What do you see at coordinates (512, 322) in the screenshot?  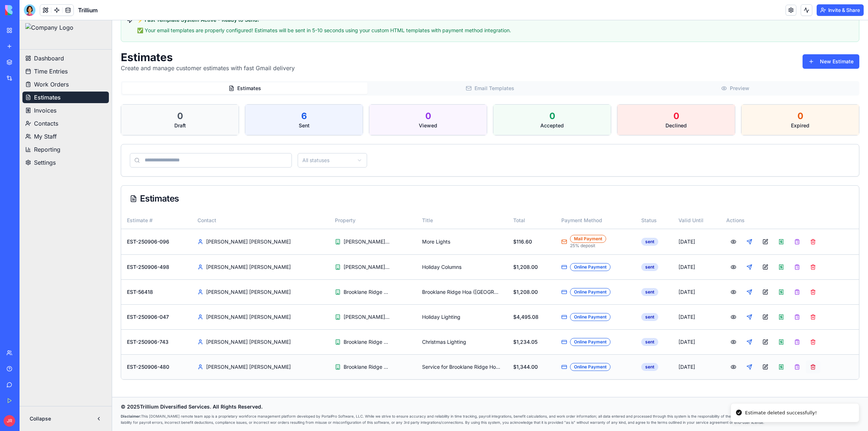 I see `td: $1,234.05` at bounding box center [512, 322].